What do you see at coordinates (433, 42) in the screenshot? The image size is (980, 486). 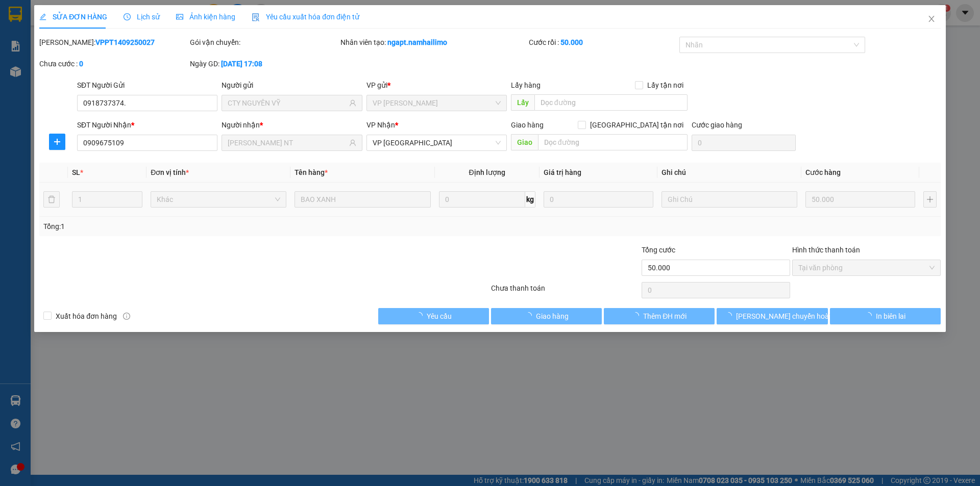 I see `div: Nhân viên tạo:` at bounding box center [433, 42].